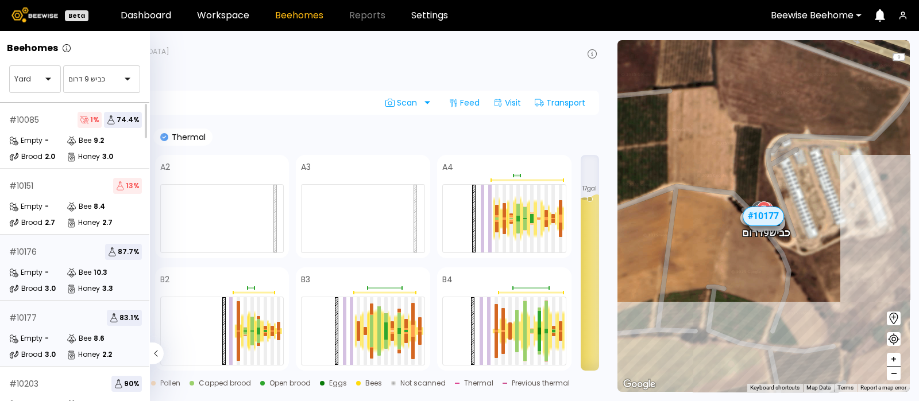 This screenshot has width=919, height=401. Describe the element at coordinates (338, 384) in the screenshot. I see `div: Eggs` at that location.